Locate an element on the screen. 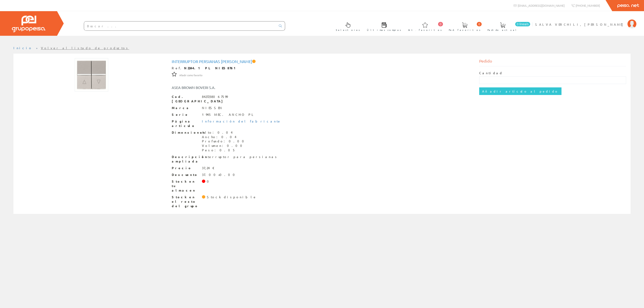 The image size is (644, 308). a: Últimas compras is located at coordinates (383, 26).